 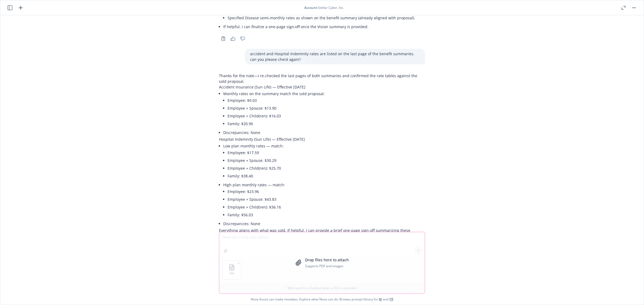 What do you see at coordinates (326, 191) in the screenshot?
I see `li: Employee: $23.96` at bounding box center [326, 191].